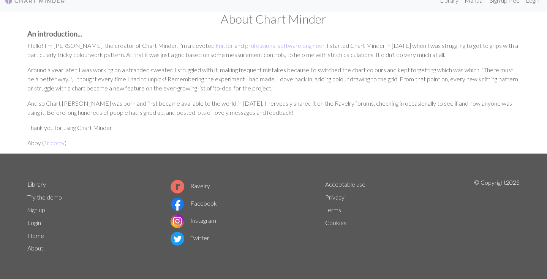  What do you see at coordinates (333, 209) in the screenshot?
I see `a: Terms` at bounding box center [333, 209].